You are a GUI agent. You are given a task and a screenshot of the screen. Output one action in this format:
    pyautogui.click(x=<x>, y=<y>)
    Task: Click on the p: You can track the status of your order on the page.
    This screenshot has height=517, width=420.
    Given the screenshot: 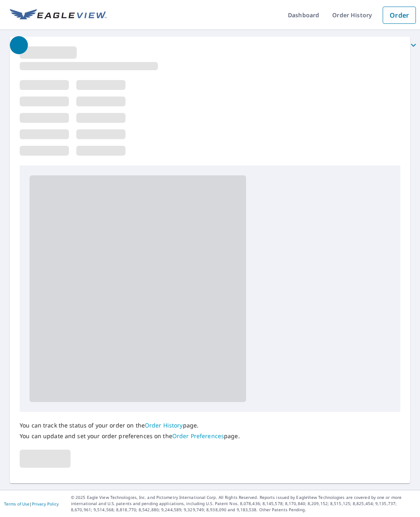 What is the action you would take?
    pyautogui.click(x=130, y=425)
    